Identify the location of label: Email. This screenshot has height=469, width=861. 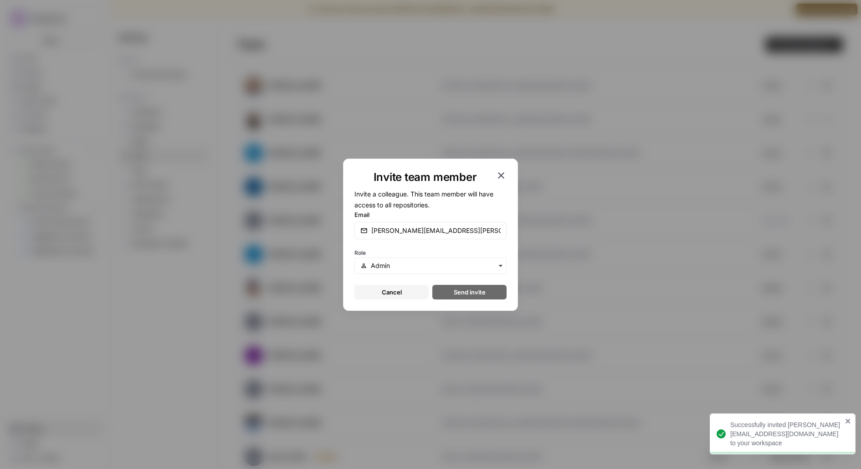
(430, 214).